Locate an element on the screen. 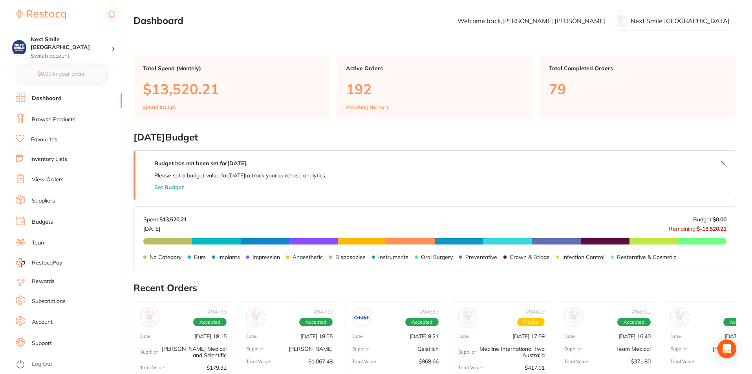  p: # 94419 is located at coordinates (535, 312).